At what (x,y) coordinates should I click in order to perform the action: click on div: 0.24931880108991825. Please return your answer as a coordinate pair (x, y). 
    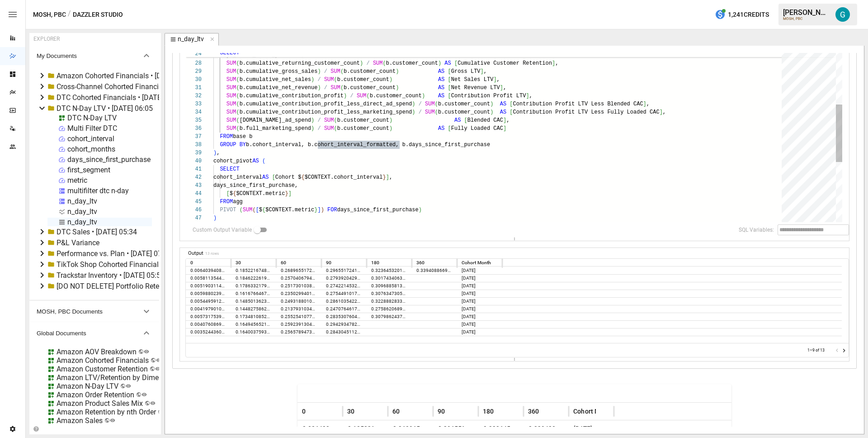
    Looking at the image, I should click on (299, 301).